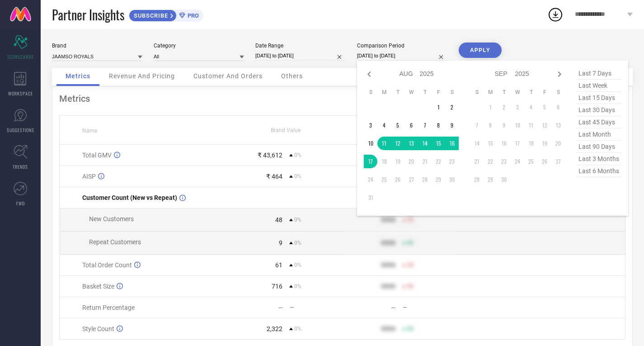 This screenshot has width=644, height=346. What do you see at coordinates (279, 220) in the screenshot?
I see `div: 48` at bounding box center [279, 220].